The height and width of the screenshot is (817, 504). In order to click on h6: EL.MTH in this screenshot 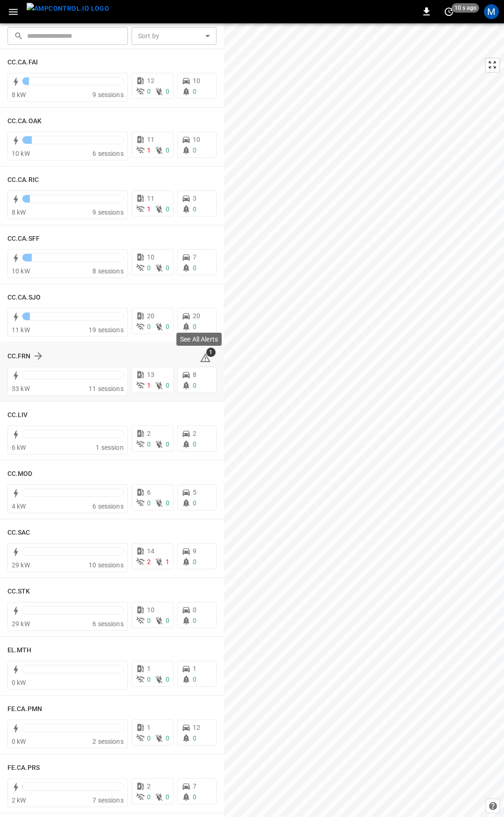, I will do `click(20, 650)`.